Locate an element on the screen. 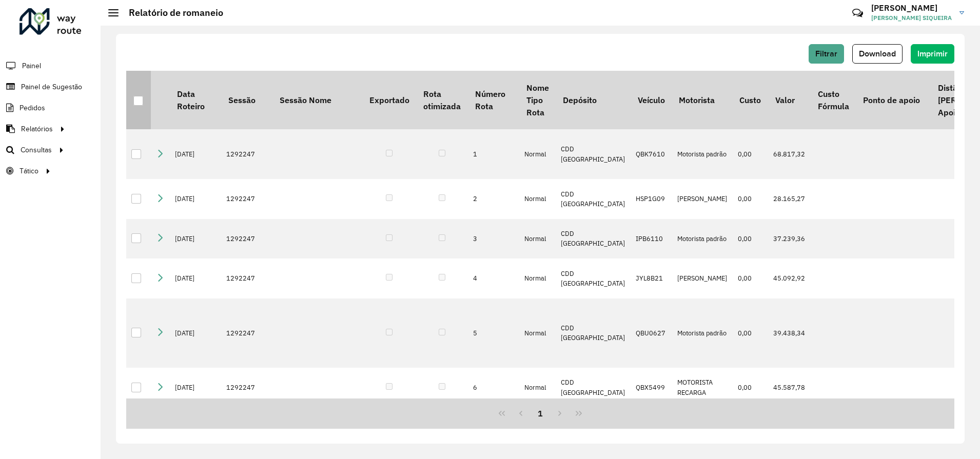 Image resolution: width=980 pixels, height=459 pixels. button: Download is located at coordinates (877, 54).